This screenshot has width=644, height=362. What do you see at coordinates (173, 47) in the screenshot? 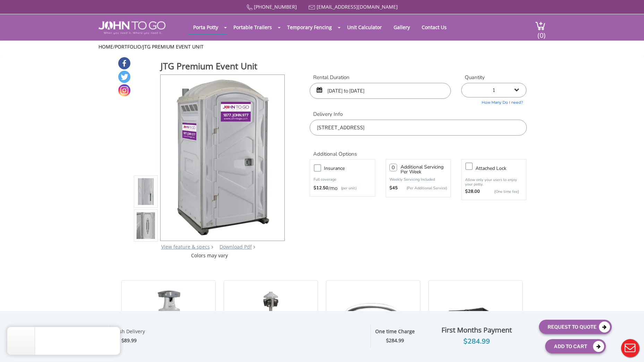
I see `a: JTG Premium Event Unit` at bounding box center [173, 47].